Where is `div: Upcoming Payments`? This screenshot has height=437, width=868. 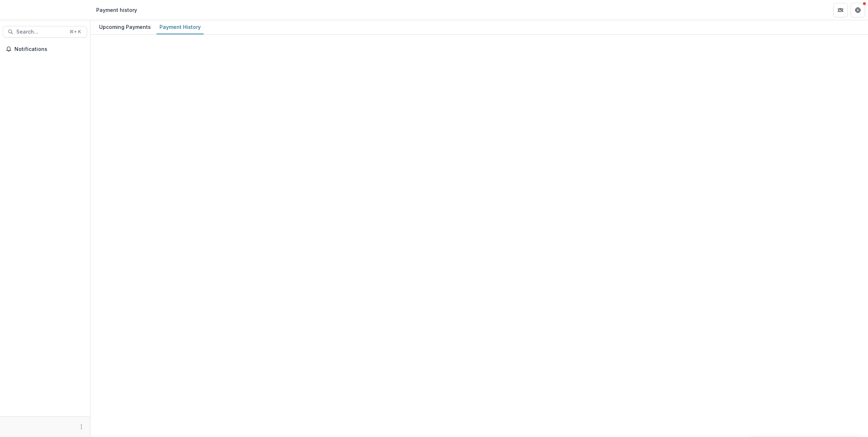 div: Upcoming Payments is located at coordinates (124, 27).